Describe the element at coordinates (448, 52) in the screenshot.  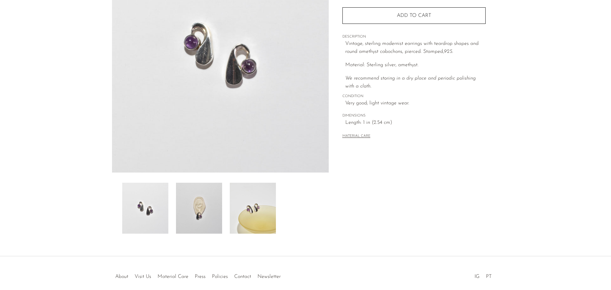
I see `em: 925.` at that location.